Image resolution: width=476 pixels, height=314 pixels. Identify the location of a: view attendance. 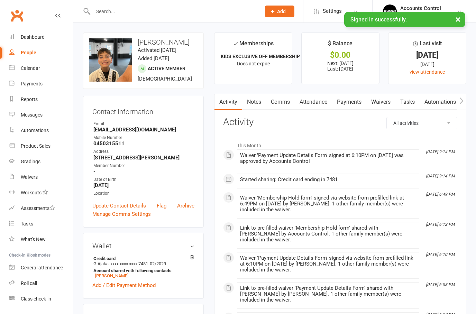
(427, 72).